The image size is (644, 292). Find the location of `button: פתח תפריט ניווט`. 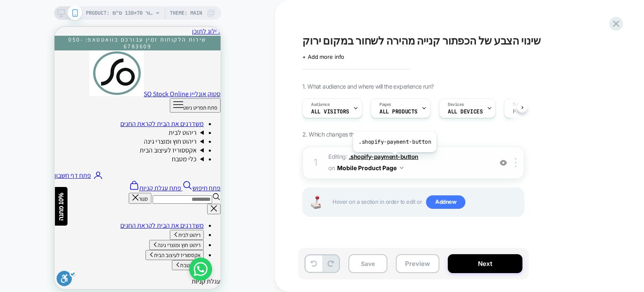

button: פתח תפריט ניווט is located at coordinates (141, 78).